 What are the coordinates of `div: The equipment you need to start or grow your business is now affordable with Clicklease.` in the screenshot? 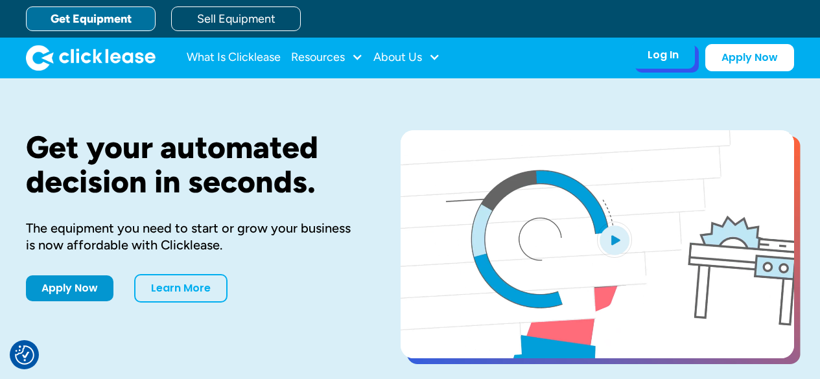 It's located at (193, 237).